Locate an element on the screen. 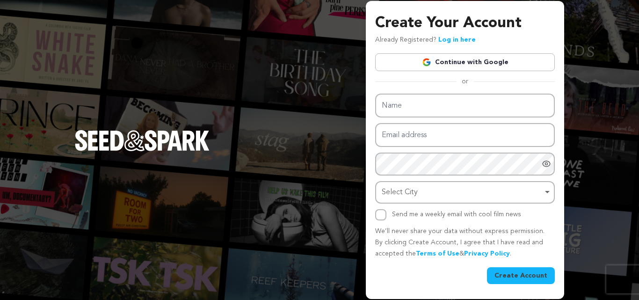 The width and height of the screenshot is (639, 300). img: Google logo is located at coordinates (427, 62).